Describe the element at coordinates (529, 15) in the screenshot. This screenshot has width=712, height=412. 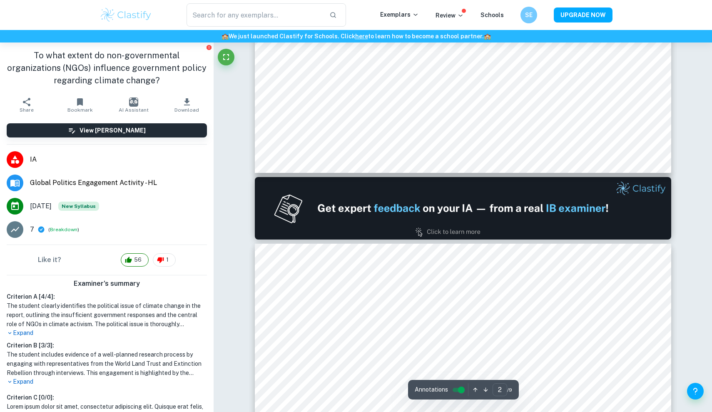
I see `h6: SE` at that location.